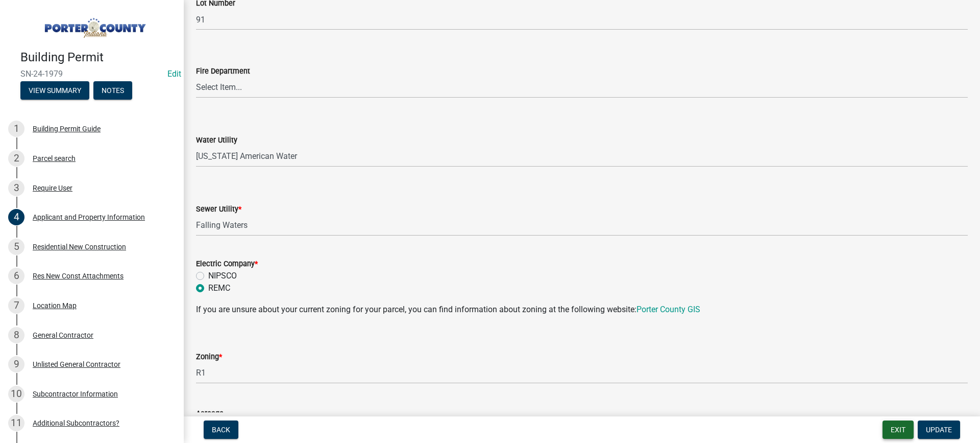  I want to click on img: Porter County, Indiana, so click(94, 25).